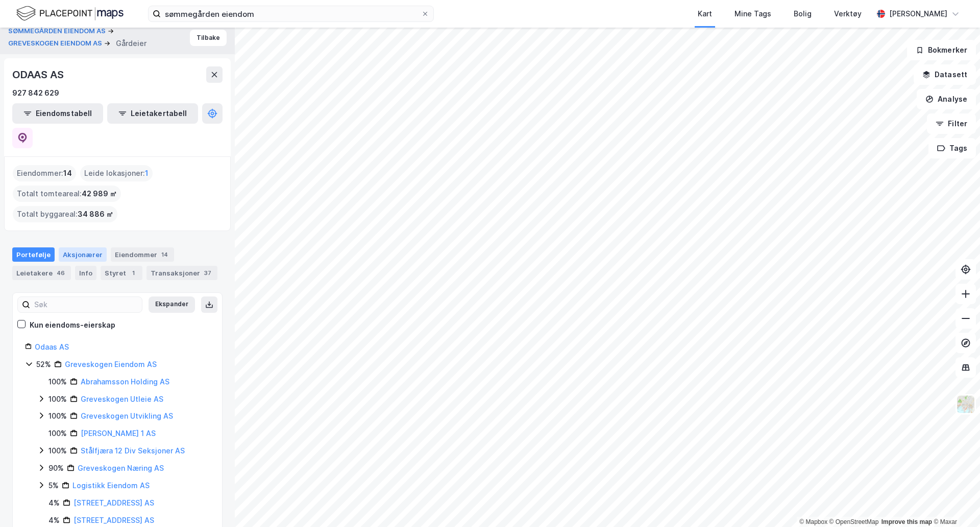 The width and height of the screenshot is (980, 527). What do you see at coordinates (955, 503) in the screenshot?
I see `div: Kontrollprogram for chat` at bounding box center [955, 503].